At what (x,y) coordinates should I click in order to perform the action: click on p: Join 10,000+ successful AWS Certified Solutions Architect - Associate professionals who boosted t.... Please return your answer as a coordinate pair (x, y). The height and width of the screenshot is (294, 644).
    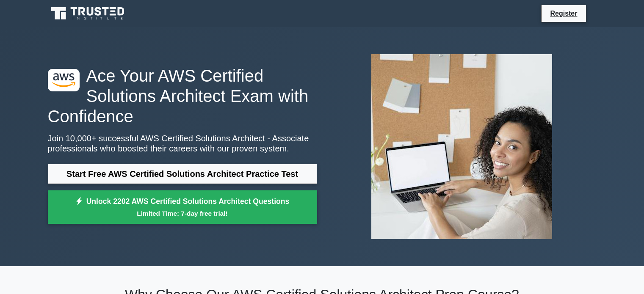
    Looking at the image, I should click on (182, 144).